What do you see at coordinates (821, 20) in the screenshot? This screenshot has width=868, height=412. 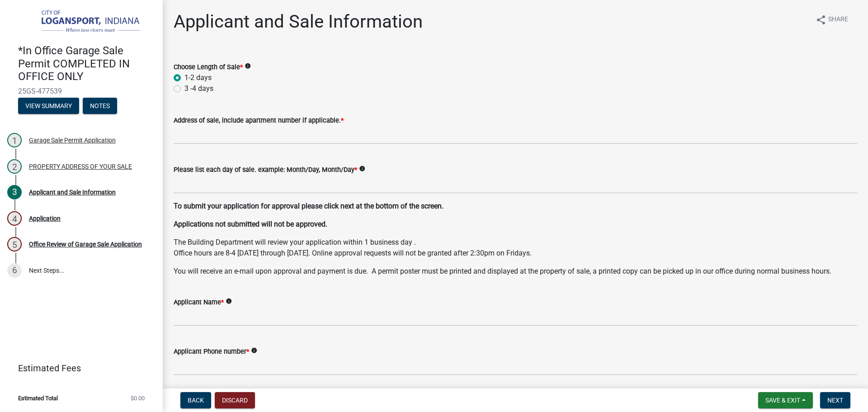 I see `i: share` at bounding box center [821, 20].